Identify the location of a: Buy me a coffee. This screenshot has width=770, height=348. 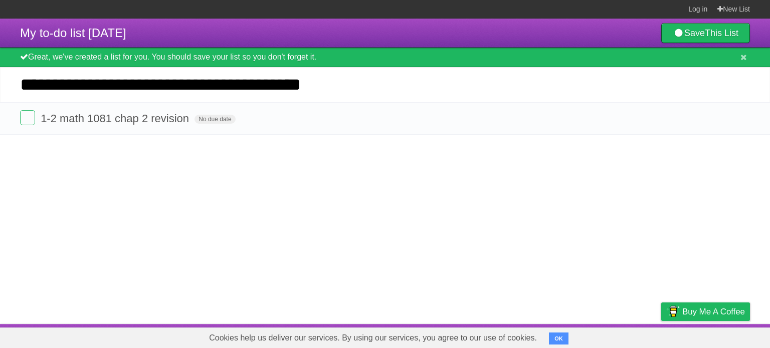
(705, 312).